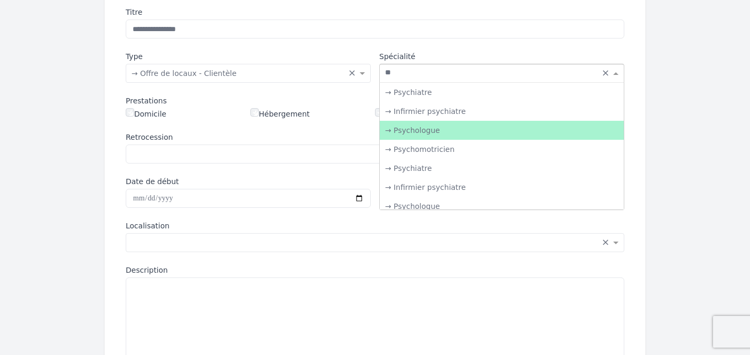 The image size is (750, 355). What do you see at coordinates (375, 12) in the screenshot?
I see `label: Titre` at bounding box center [375, 12].